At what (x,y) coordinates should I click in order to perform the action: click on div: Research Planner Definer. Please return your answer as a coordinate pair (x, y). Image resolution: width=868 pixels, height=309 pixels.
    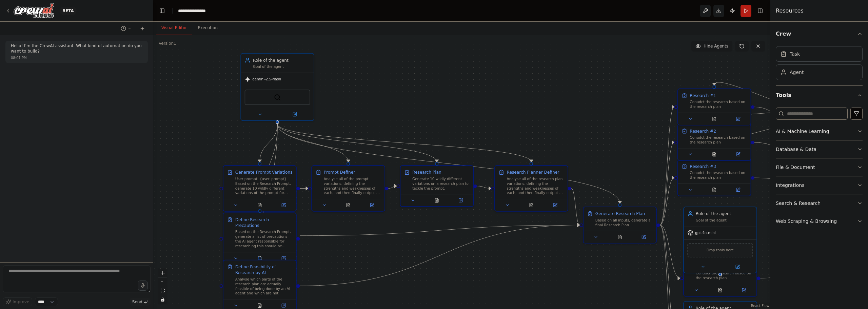
    Looking at the image, I should click on (533, 172).